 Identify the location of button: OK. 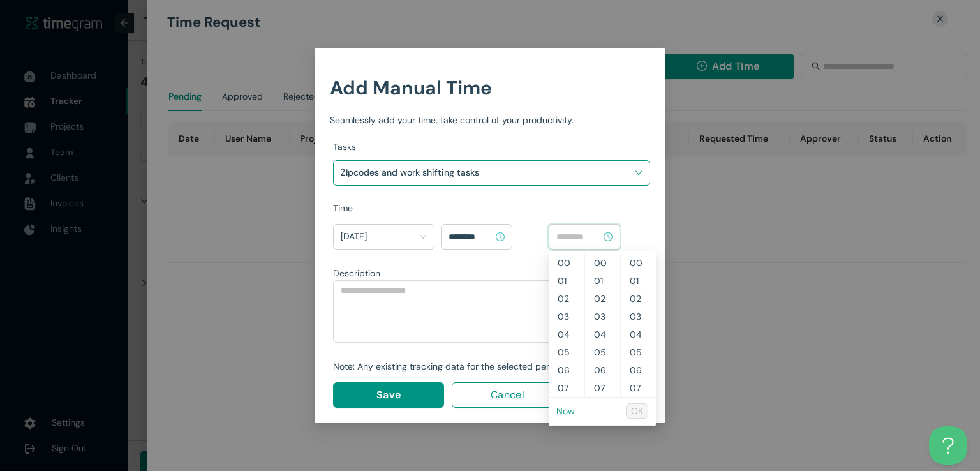
(637, 412).